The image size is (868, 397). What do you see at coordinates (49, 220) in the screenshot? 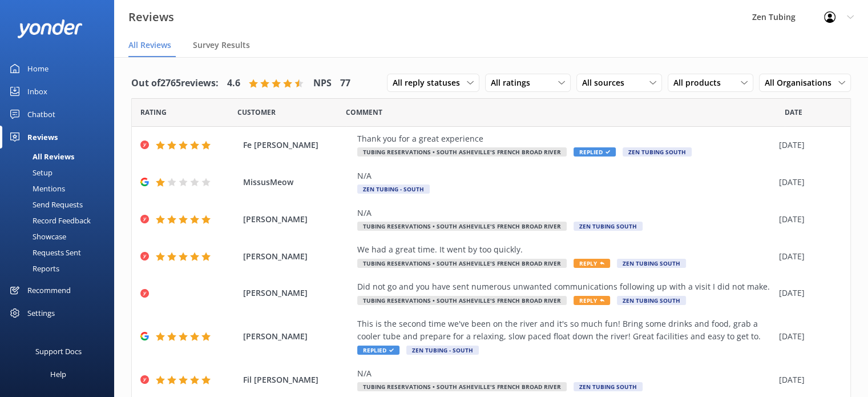
I see `div: Record Feedback` at bounding box center [49, 220].